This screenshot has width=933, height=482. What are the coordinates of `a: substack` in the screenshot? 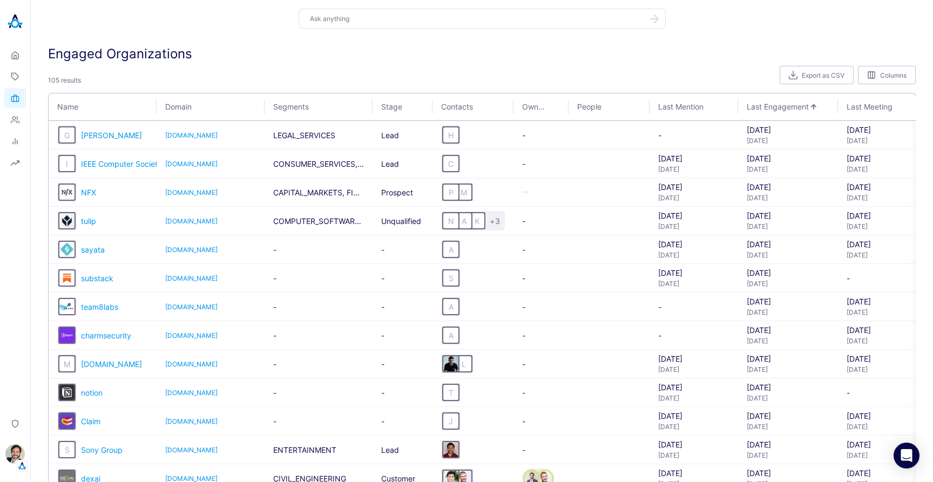 It's located at (97, 278).